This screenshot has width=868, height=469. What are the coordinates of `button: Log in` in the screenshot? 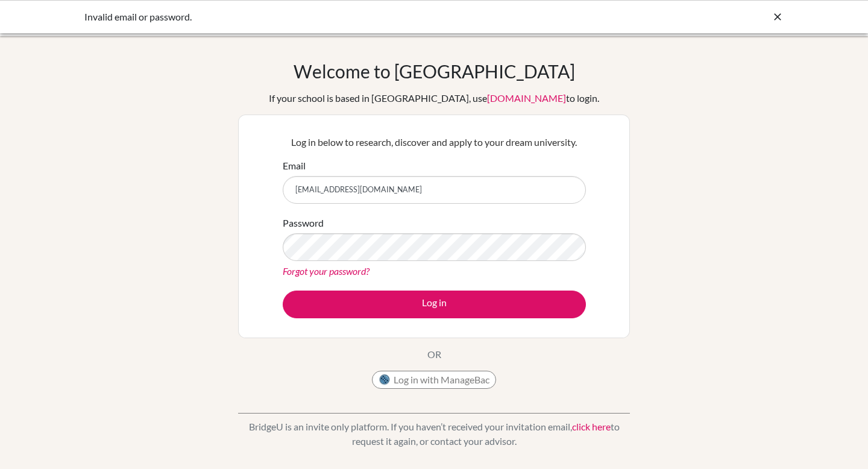 It's located at (434, 305).